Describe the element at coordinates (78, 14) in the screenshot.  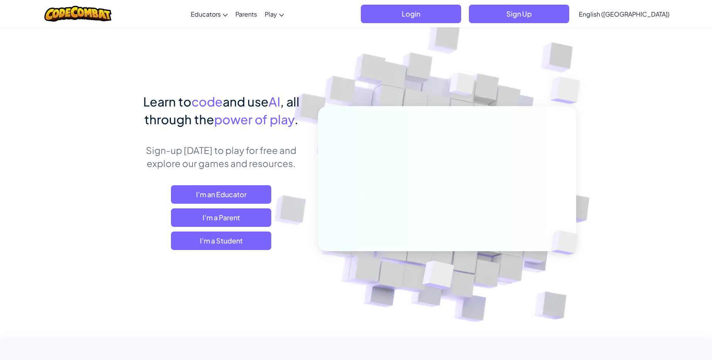
I see `a: CodeCombat logo` at that location.